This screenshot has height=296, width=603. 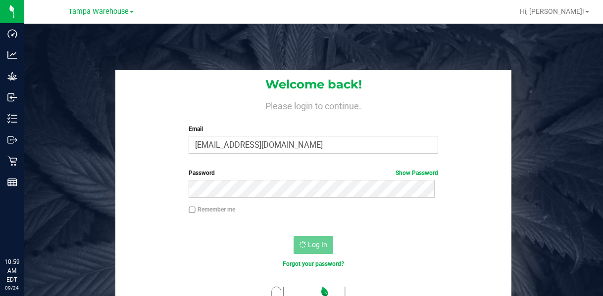 What do you see at coordinates (313, 264) in the screenshot?
I see `a: Forgot your password?` at bounding box center [313, 264].